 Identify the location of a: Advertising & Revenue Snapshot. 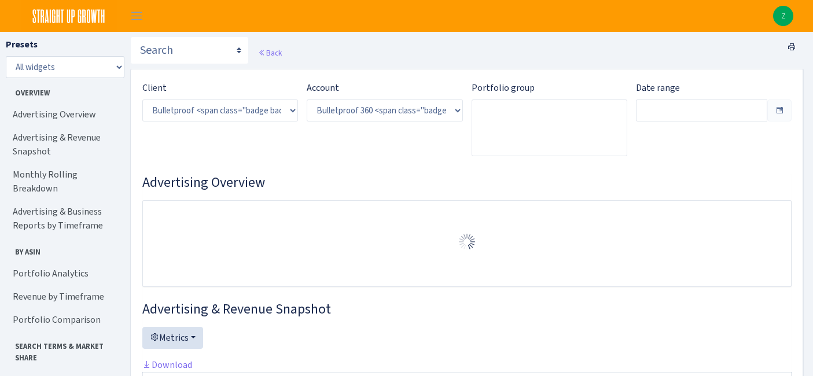
(64, 145).